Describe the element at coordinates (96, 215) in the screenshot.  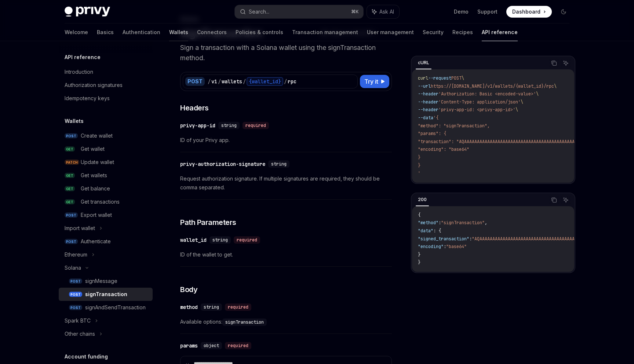
I see `div: Export wallet` at that location.